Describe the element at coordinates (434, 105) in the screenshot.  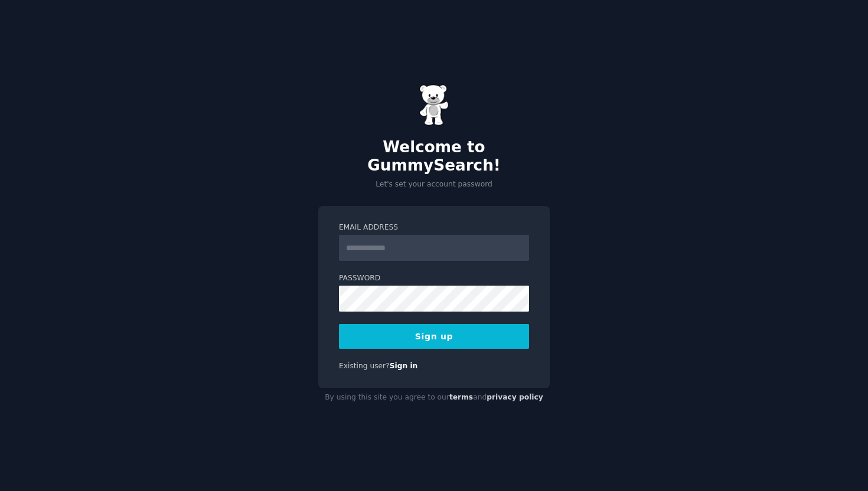
I see `img: Gummy Bear` at that location.